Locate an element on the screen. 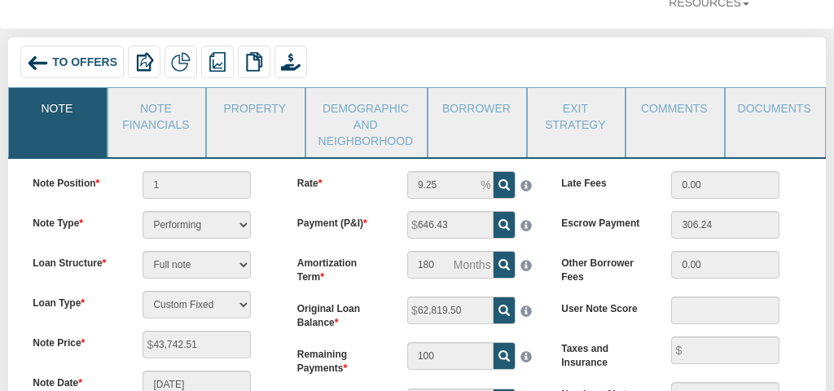 This screenshot has height=391, width=834. label: User Note Score is located at coordinates (604, 306).